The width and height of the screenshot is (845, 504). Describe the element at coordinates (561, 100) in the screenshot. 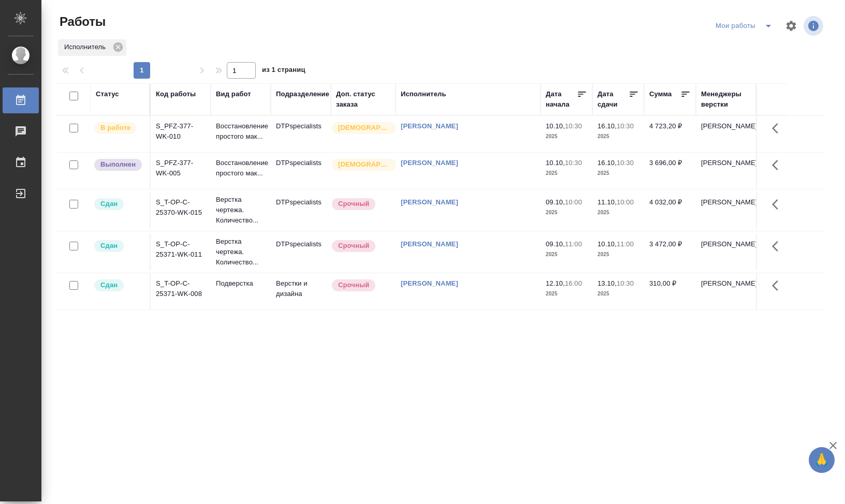

I see `div: Дата начала` at that location.